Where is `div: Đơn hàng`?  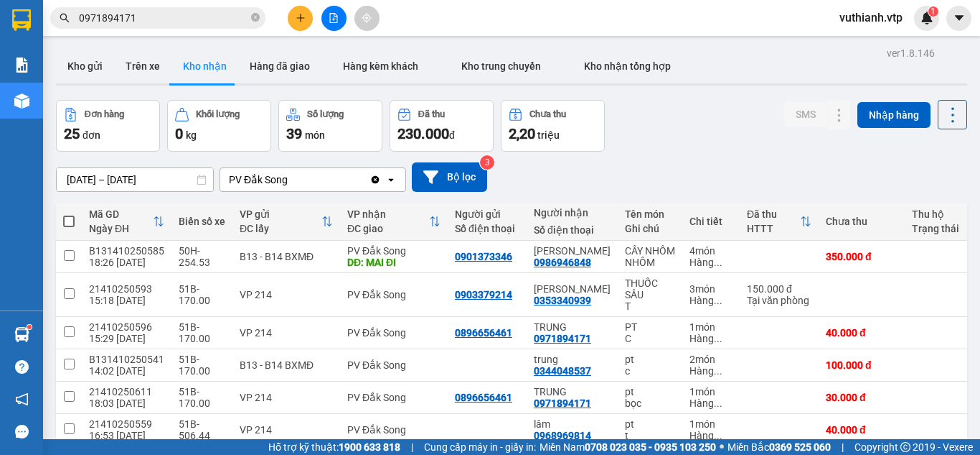 div: Đơn hàng is located at coordinates (104, 114).